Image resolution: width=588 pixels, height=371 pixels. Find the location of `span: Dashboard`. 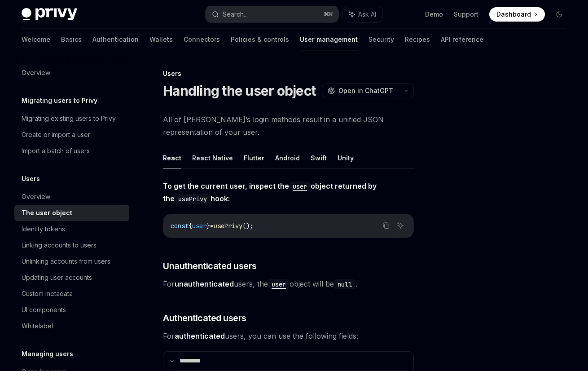

span: Dashboard is located at coordinates (513, 14).